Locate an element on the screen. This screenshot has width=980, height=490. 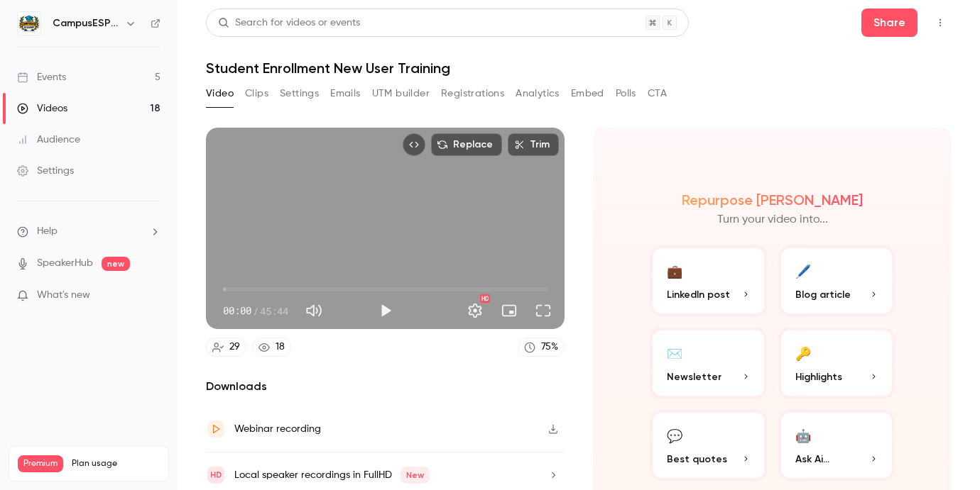
button: Trim is located at coordinates (533, 145).